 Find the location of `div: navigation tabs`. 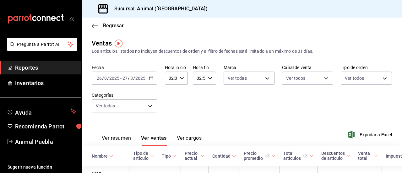

div: navigation tabs is located at coordinates (152, 140).